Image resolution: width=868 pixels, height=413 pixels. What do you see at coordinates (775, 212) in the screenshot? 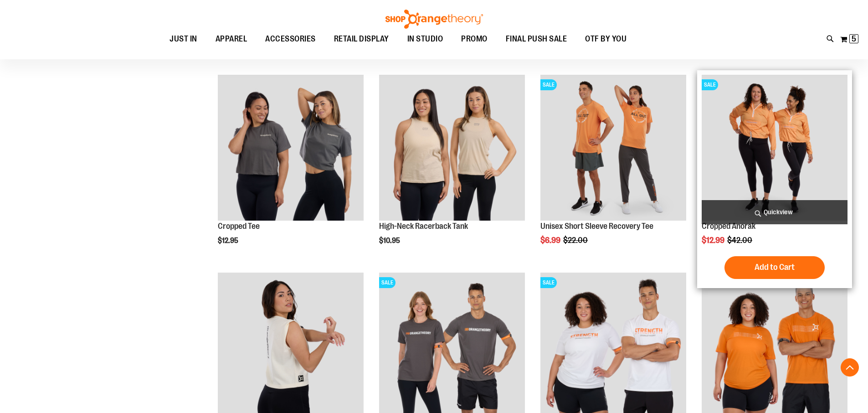
I see `span: Quickview` at bounding box center [775, 212].